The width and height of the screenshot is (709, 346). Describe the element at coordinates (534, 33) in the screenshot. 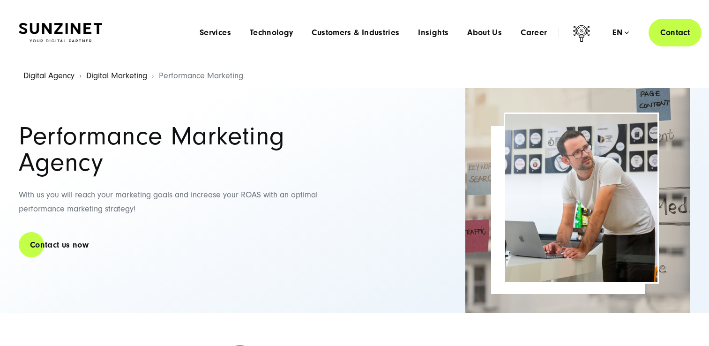

I see `a: Career` at that location.